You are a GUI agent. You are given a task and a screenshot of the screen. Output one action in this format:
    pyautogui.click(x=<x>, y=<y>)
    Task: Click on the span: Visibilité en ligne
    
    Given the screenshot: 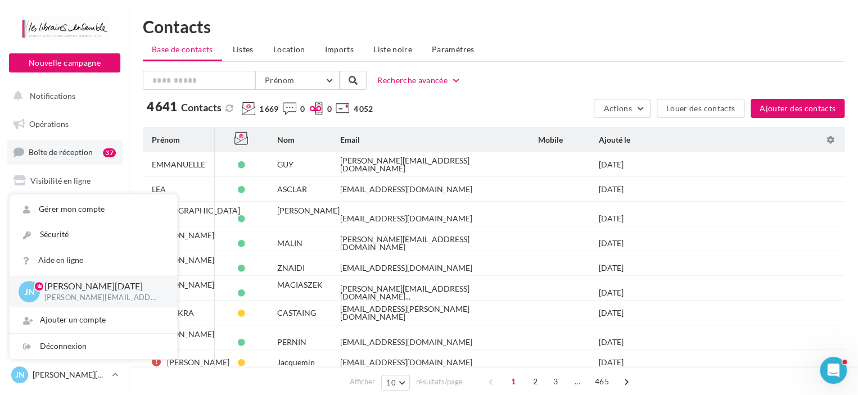 What is the action you would take?
    pyautogui.click(x=60, y=181)
    